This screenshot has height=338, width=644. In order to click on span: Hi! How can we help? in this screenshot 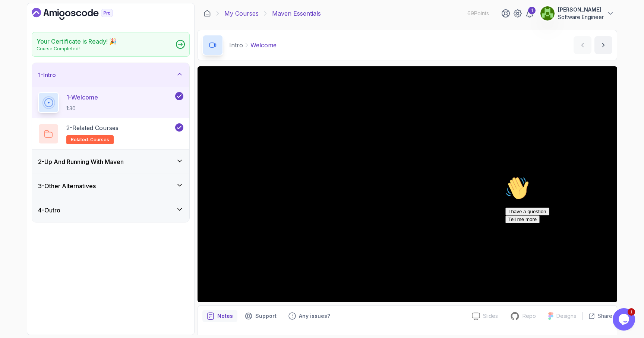, I will do `click(38, 25)`.